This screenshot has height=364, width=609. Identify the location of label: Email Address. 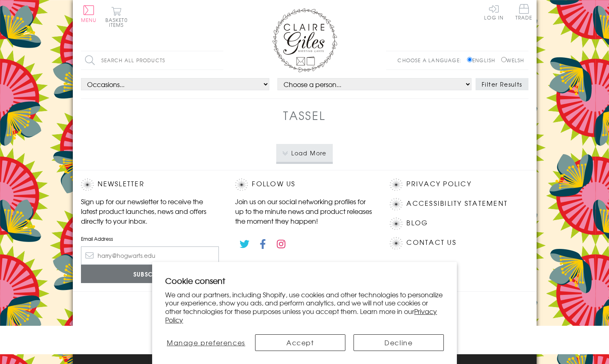
(150, 239).